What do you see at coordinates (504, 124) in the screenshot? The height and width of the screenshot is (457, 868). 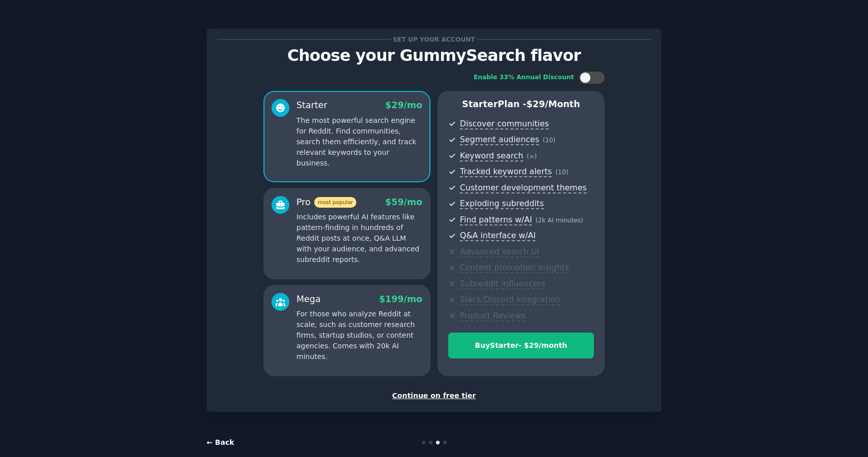 I see `span: Discover communities` at bounding box center [504, 124].